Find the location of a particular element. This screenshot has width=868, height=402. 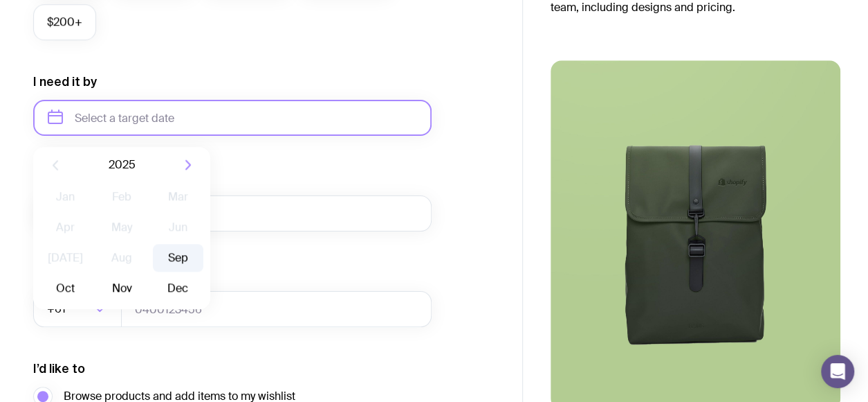

button: Nov is located at coordinates (121, 288).